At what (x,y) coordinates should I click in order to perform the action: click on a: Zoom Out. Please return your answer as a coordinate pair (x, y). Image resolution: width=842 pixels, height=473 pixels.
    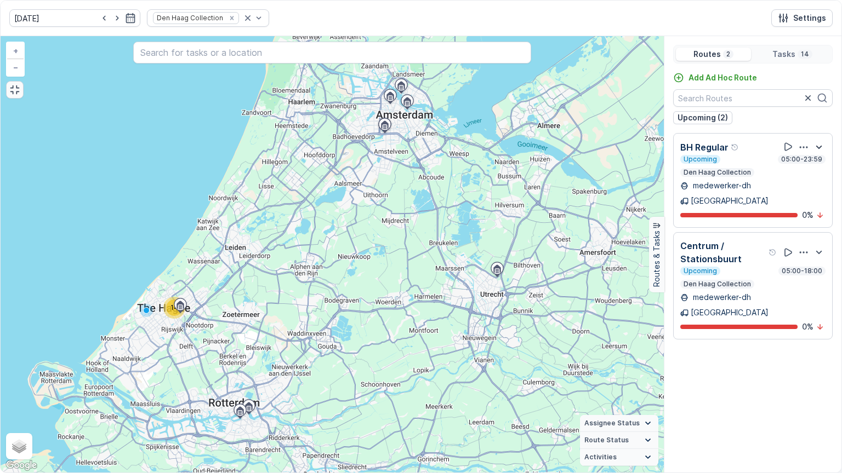
    Looking at the image, I should click on (15, 67).